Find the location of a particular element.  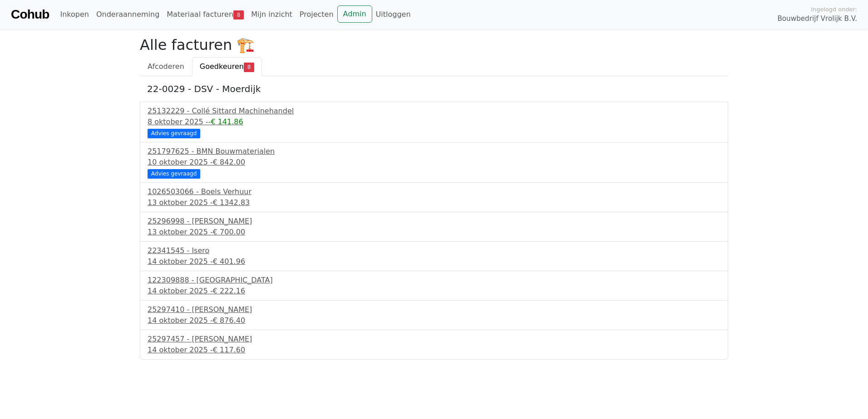

span: Ingelogd onder: is located at coordinates (834, 9).